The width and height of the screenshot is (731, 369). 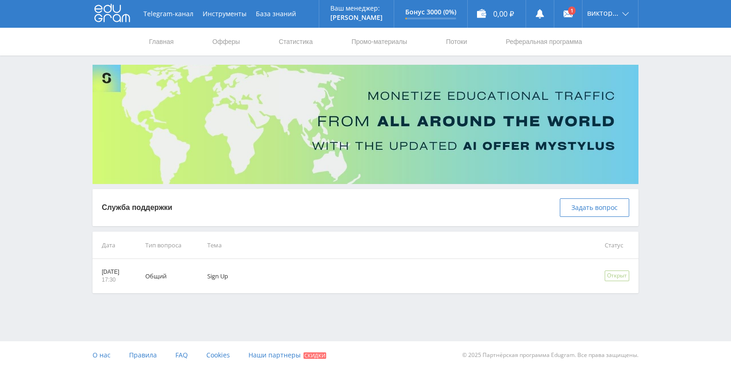 What do you see at coordinates (393, 245) in the screenshot?
I see `td: Тема` at bounding box center [393, 245].